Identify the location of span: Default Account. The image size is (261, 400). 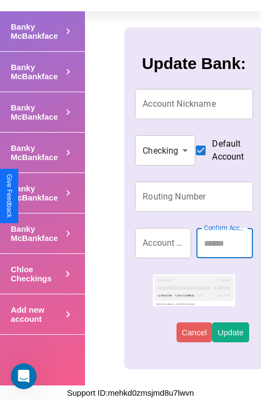
(228, 150).